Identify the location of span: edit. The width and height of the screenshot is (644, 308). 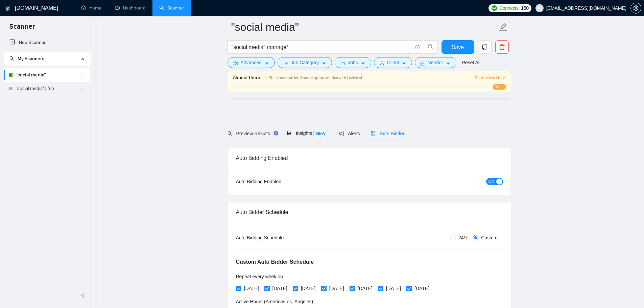
(504, 27).